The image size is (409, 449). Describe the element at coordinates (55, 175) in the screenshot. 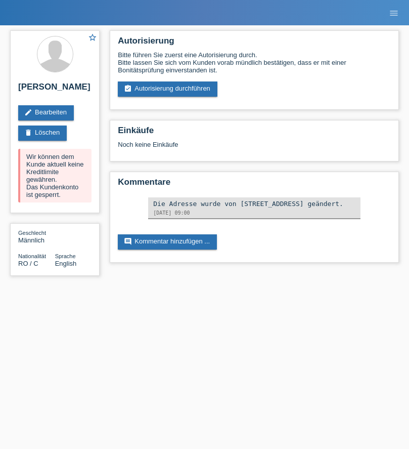

I see `div: Wir können dem Kunde aktuell keine Kreditlimite gewähren. Das Kundenkonto ist gesperrt.` at that location.